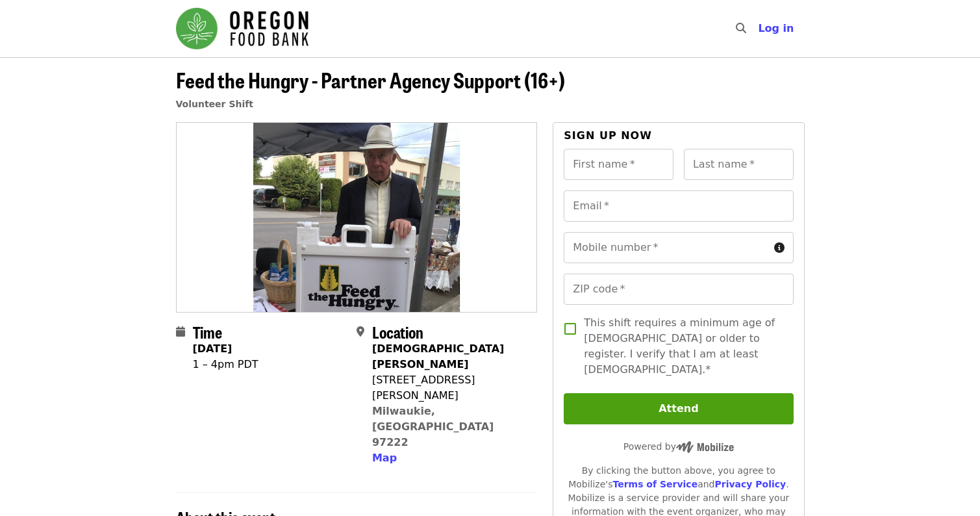 The width and height of the screenshot is (980, 516). Describe the element at coordinates (741, 28) in the screenshot. I see `i: search icon` at that location.